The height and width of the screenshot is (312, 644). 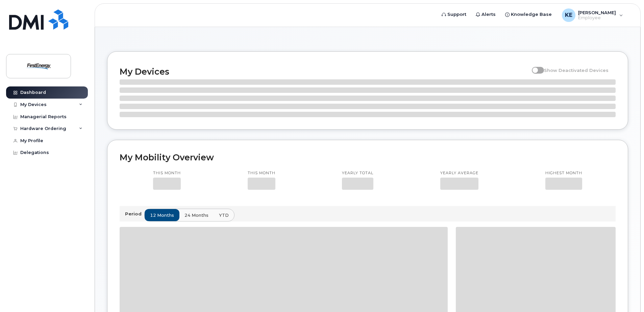 What do you see at coordinates (324, 72) in the screenshot?
I see `h2: My Devices` at bounding box center [324, 72].